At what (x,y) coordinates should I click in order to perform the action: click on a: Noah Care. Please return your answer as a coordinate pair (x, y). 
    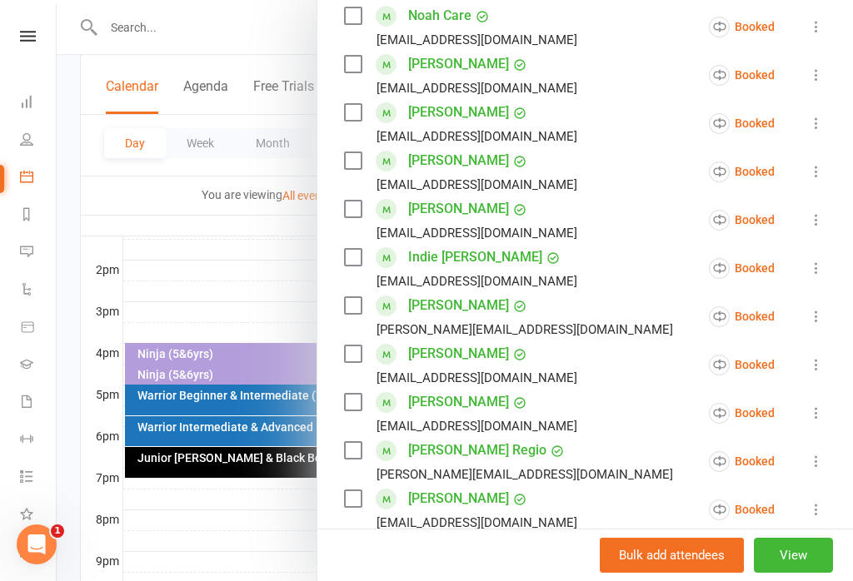
    Looking at the image, I should click on (440, 16).